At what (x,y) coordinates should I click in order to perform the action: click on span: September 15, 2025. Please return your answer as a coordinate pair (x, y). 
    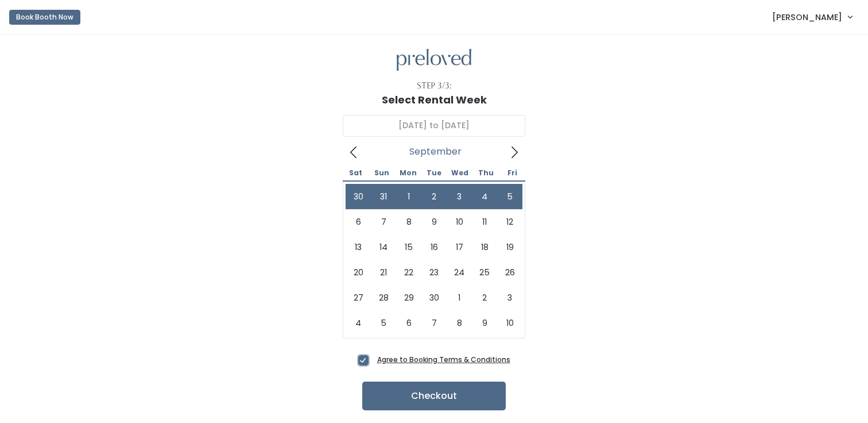
    Looking at the image, I should click on (409, 247).